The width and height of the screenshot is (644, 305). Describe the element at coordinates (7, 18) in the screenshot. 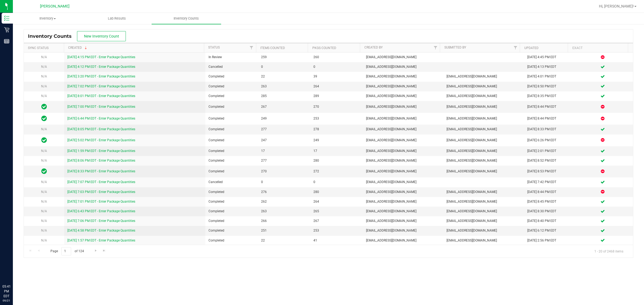

I see `inline-svg: Inventory` at that location.